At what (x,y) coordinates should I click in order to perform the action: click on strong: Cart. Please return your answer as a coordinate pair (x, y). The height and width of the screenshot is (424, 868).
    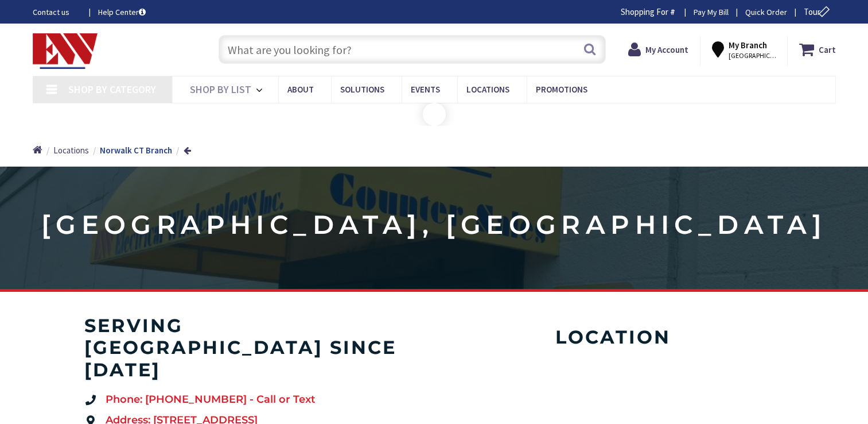
    Looking at the image, I should click on (827, 49).